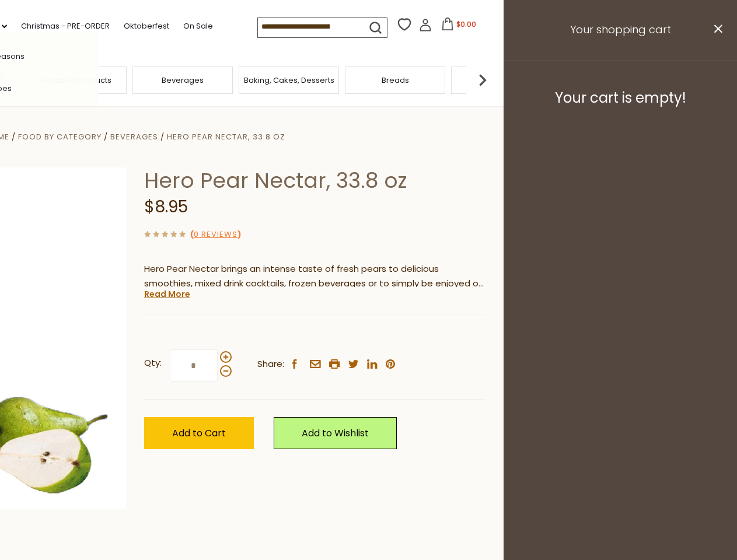 The height and width of the screenshot is (560, 737). Describe the element at coordinates (466, 24) in the screenshot. I see `span: $0.00` at that location.